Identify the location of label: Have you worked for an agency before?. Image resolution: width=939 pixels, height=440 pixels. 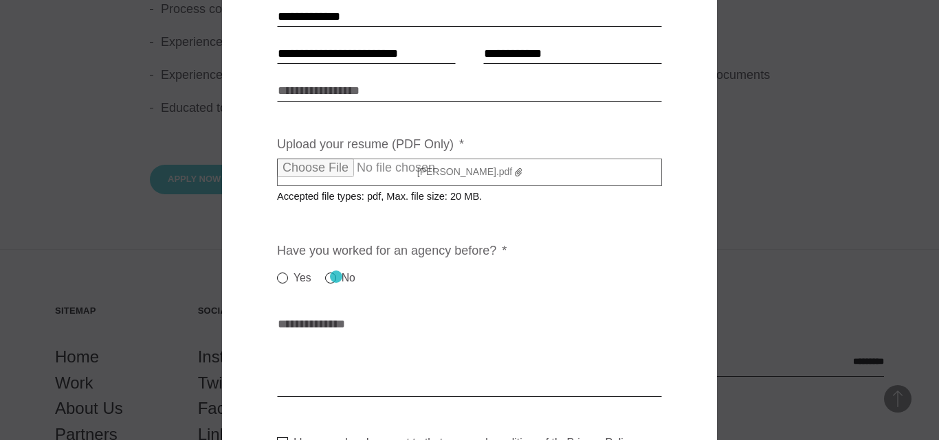
(392, 251).